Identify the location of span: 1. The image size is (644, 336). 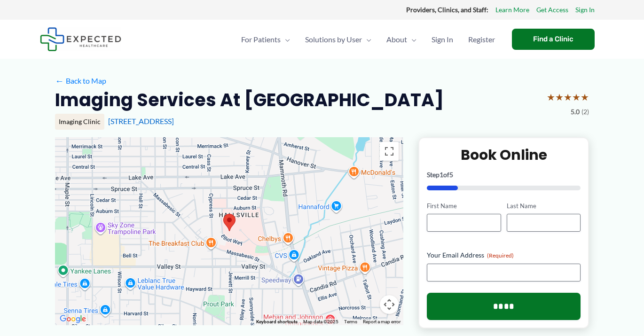
(442, 175).